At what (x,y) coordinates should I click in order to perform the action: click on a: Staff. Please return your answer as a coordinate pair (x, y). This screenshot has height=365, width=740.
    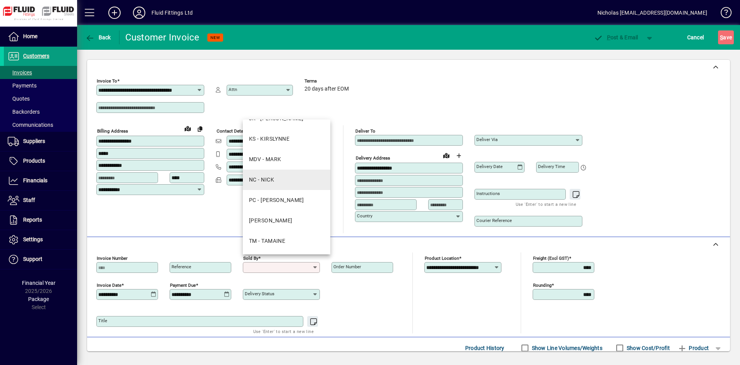
    Looking at the image, I should click on (40, 201).